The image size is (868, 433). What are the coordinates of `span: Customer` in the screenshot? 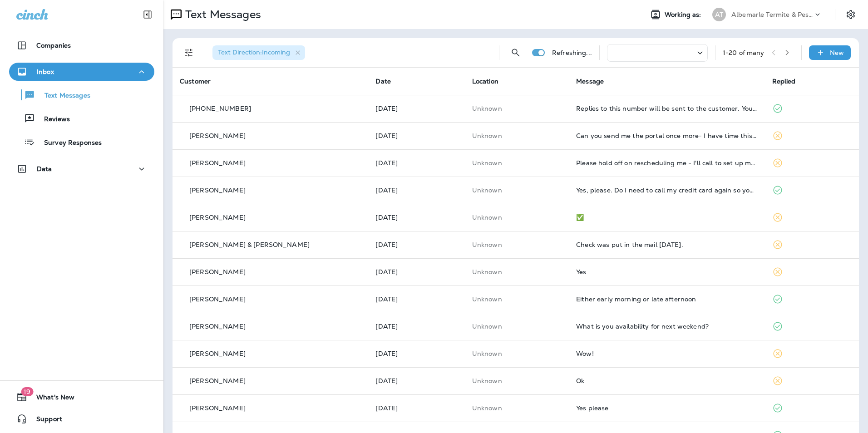 It's located at (195, 81).